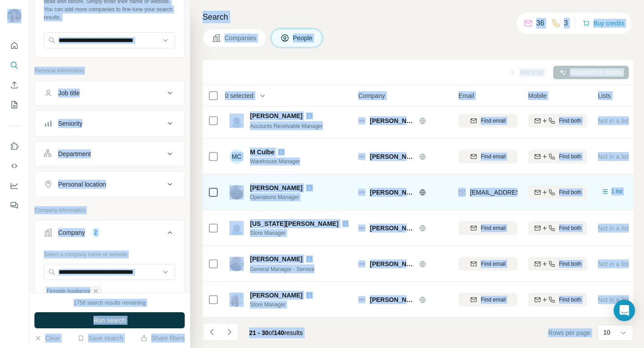  Describe the element at coordinates (109, 123) in the screenshot. I see `button: Seniority` at that location.